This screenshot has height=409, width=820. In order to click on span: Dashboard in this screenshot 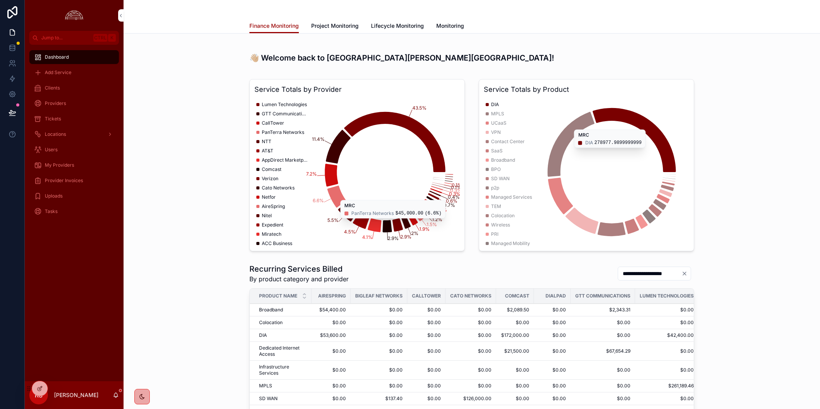, I will do `click(57, 57)`.